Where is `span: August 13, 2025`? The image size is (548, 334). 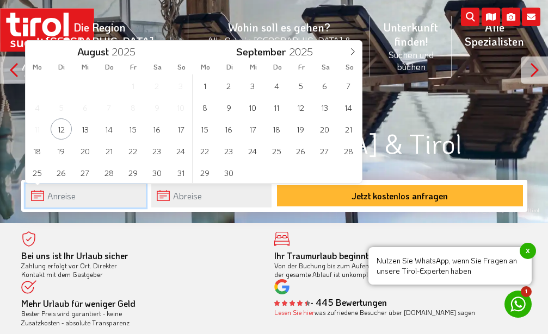 span: August 13, 2025 is located at coordinates (85, 129).